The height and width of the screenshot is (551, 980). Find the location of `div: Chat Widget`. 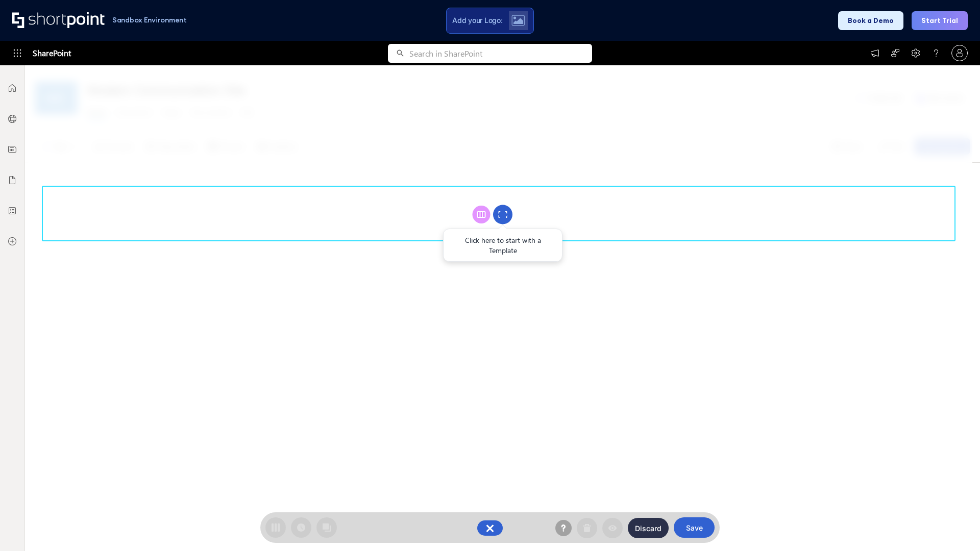

div: Chat Widget is located at coordinates (955, 527).